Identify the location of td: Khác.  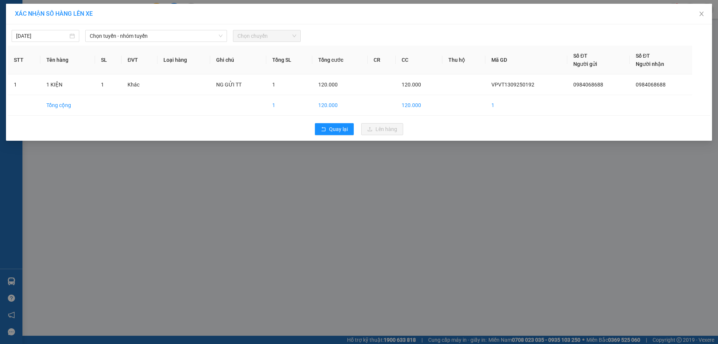
(139, 85).